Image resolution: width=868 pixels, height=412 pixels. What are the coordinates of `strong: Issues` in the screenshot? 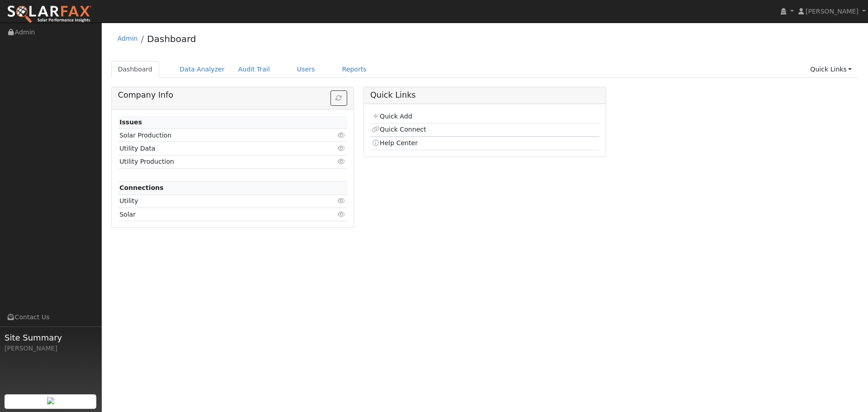 It's located at (131, 122).